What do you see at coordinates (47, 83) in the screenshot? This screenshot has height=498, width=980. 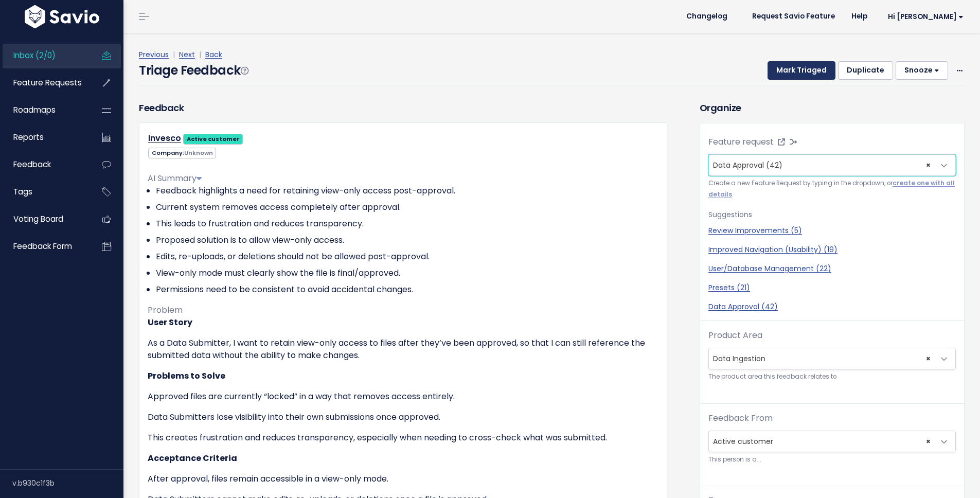 I see `span: Feature Requests` at bounding box center [47, 83].